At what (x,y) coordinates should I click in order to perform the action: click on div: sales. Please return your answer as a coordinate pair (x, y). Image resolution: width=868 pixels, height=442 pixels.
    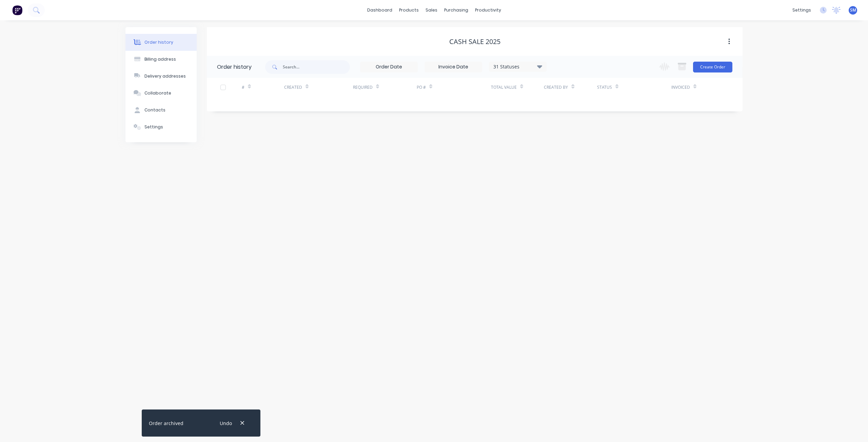
    Looking at the image, I should click on (431, 10).